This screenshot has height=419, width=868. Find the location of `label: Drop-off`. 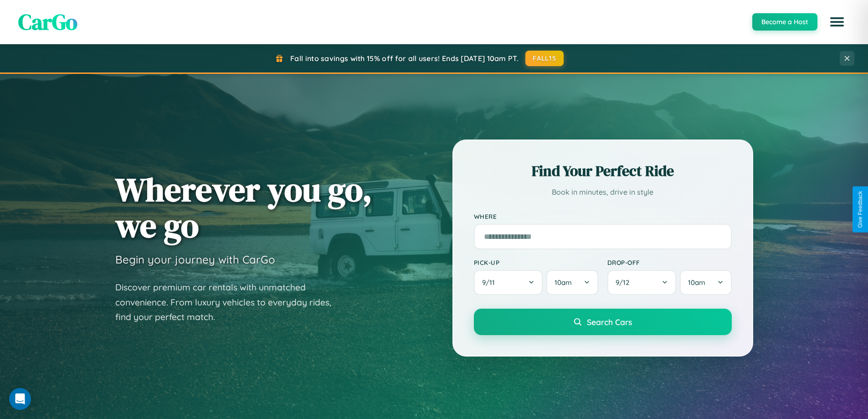

label: Drop-off is located at coordinates (669, 262).